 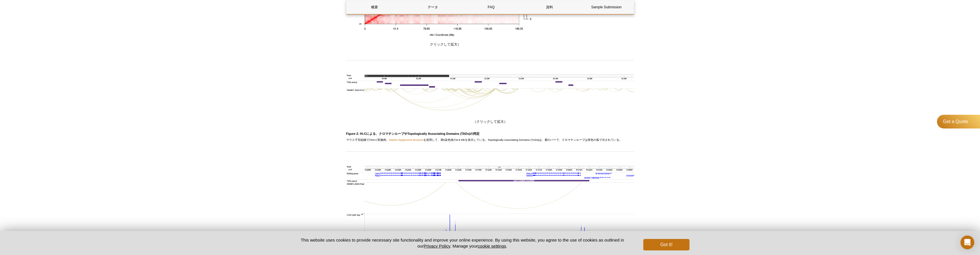 What do you see at coordinates (492, 246) in the screenshot?
I see `button: cookie settings` at bounding box center [492, 246].